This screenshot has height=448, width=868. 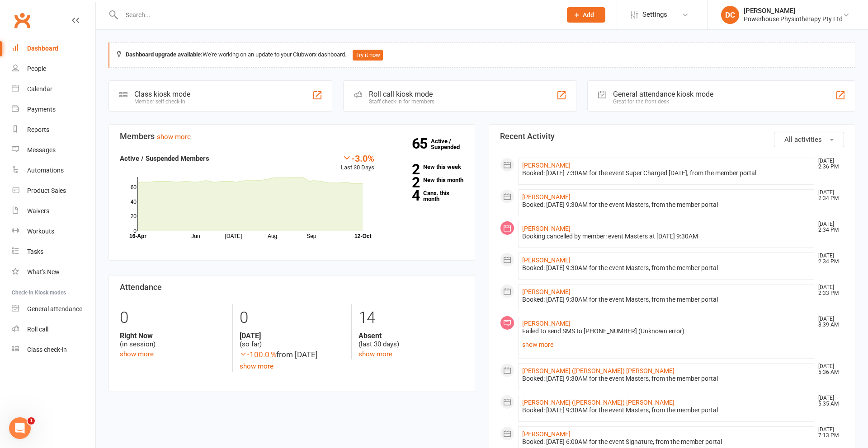 What do you see at coordinates (37, 69) in the screenshot?
I see `div: People` at bounding box center [37, 69].